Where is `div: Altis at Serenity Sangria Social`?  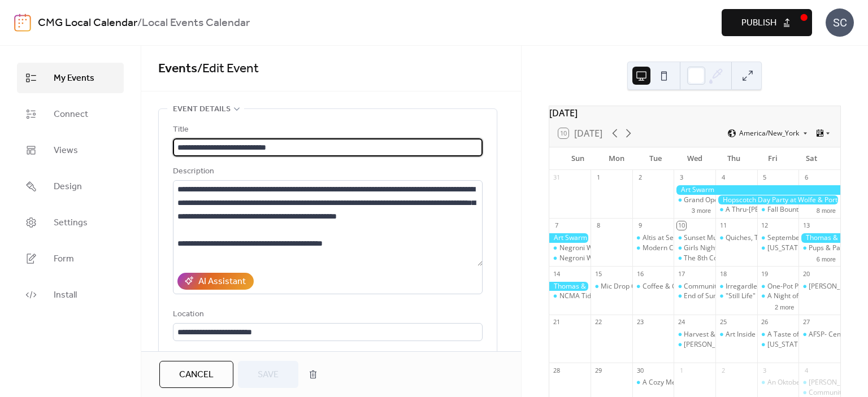 div: Altis at Serenity Sangria Social is located at coordinates (689, 237).